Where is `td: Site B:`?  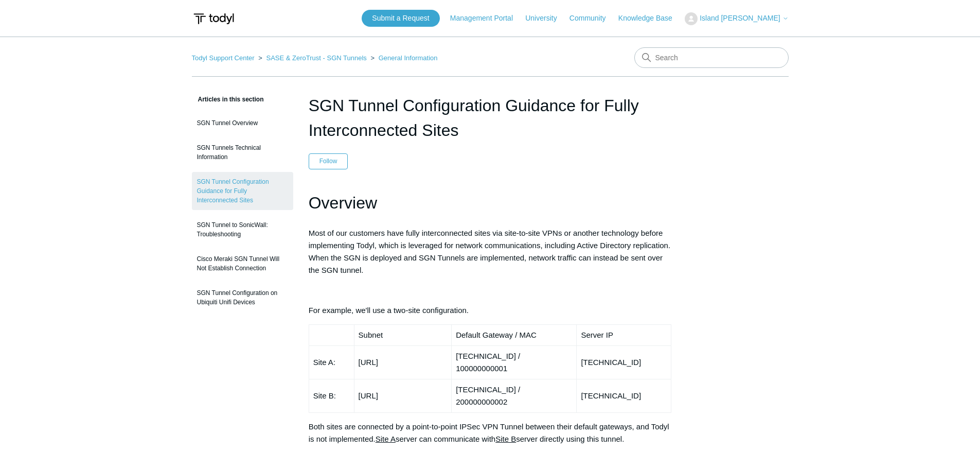
td: Site B: is located at coordinates (331, 396).